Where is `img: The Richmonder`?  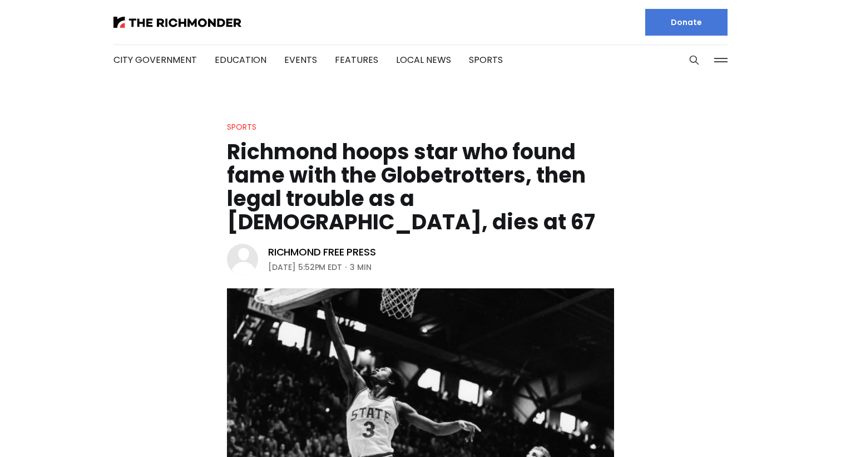 img: The Richmonder is located at coordinates (177, 22).